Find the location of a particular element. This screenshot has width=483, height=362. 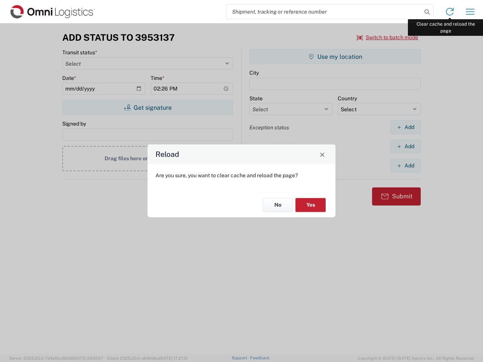

input: Shipment, tracking or reference number is located at coordinates (324, 12).